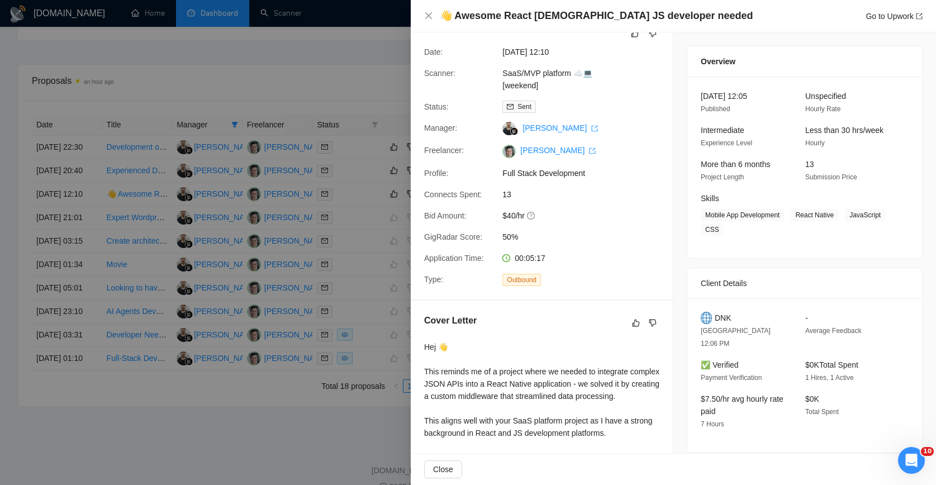  What do you see at coordinates (723, 318) in the screenshot?
I see `span: DNK` at bounding box center [723, 318].